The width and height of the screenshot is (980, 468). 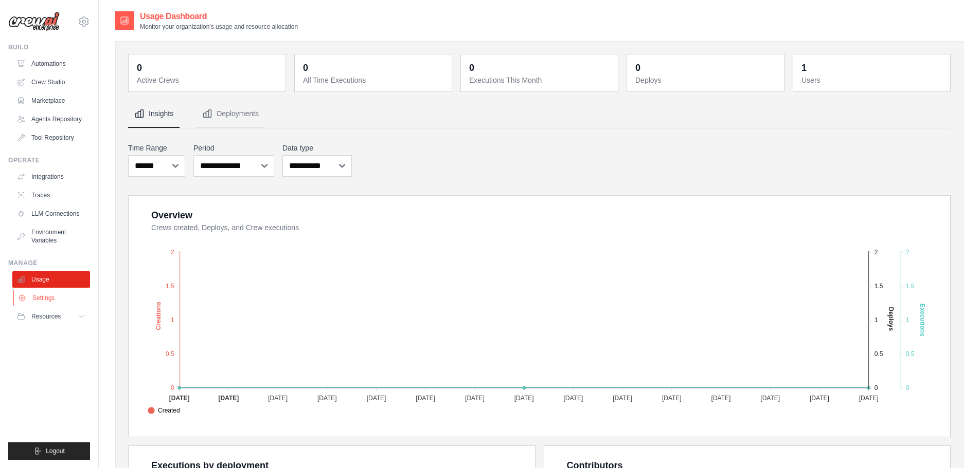 What do you see at coordinates (539, 114) in the screenshot?
I see `nav: Tabs` at bounding box center [539, 114].